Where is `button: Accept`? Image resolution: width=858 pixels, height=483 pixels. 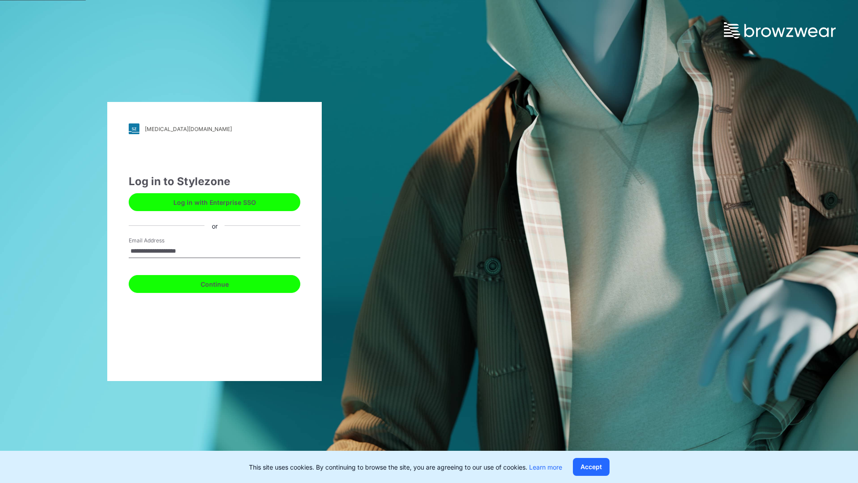 button: Accept is located at coordinates (591, 467).